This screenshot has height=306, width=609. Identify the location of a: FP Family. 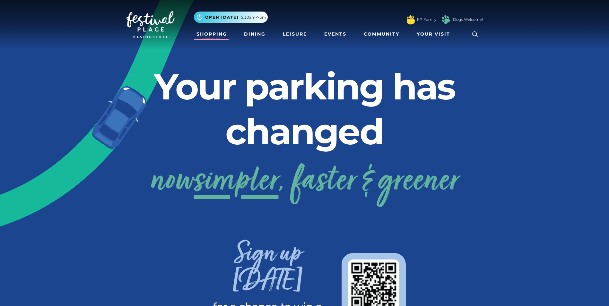
(426, 20).